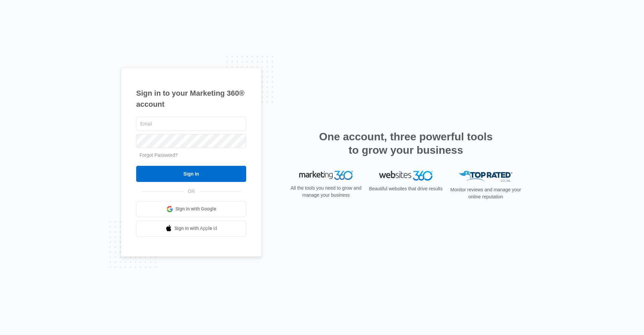 The width and height of the screenshot is (644, 335). Describe the element at coordinates (191, 229) in the screenshot. I see `a: Sign in with Apple Id` at that location.